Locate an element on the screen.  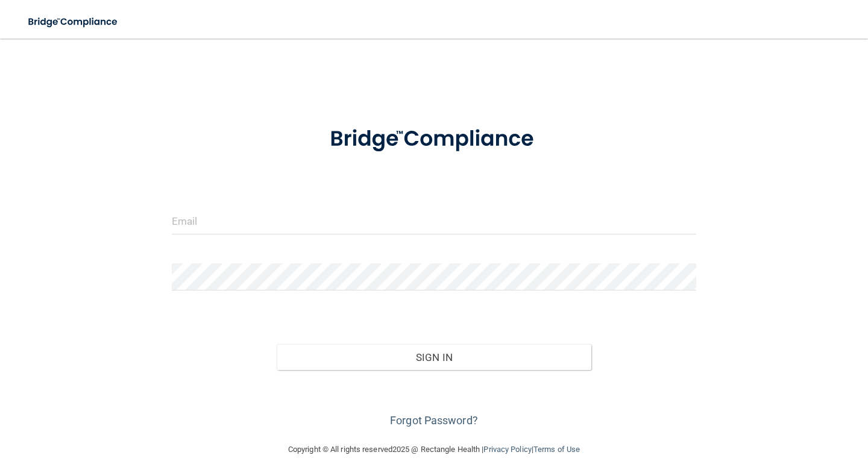
input: Email is located at coordinates (434, 221).